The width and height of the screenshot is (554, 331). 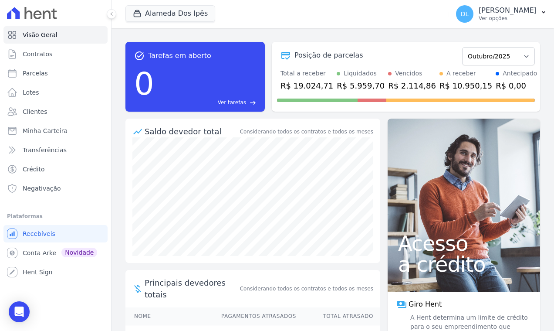 What do you see at coordinates (253, 102) in the screenshot?
I see `span: east` at bounding box center [253, 102].